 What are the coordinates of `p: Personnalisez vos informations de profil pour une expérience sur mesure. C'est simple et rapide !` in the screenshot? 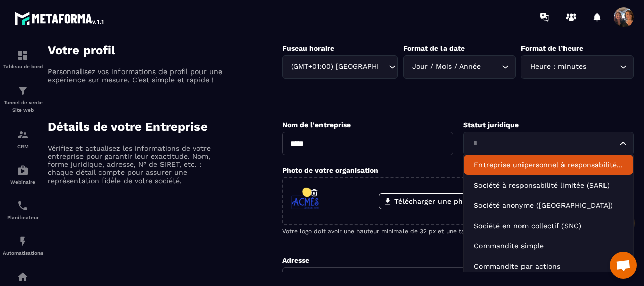 It's located at (136, 76).